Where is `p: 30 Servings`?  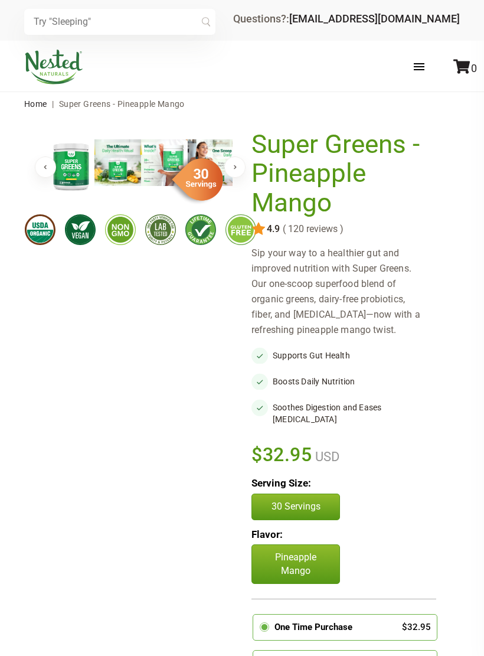 p: 30 Servings is located at coordinates (296, 506).